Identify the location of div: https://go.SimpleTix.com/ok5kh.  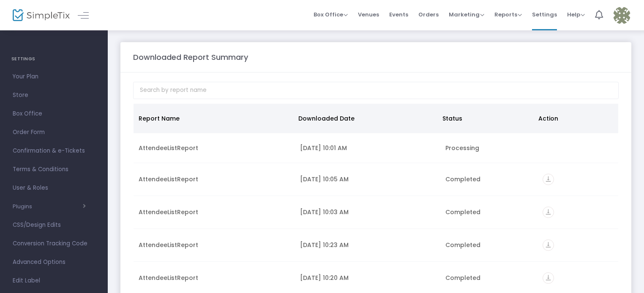
(577, 278).